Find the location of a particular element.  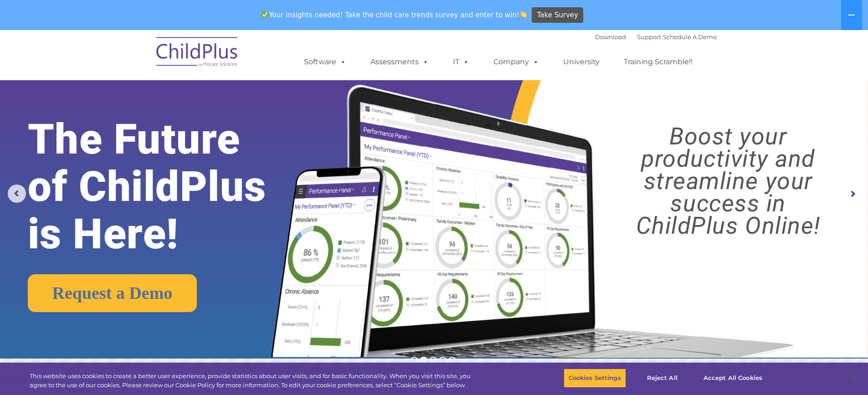

button: Reject All is located at coordinates (662, 378).